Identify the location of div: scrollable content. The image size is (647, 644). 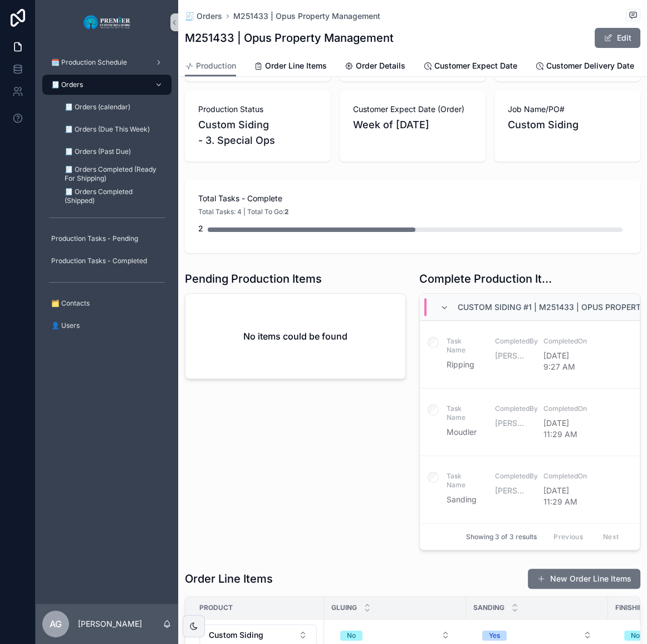
(107, 197).